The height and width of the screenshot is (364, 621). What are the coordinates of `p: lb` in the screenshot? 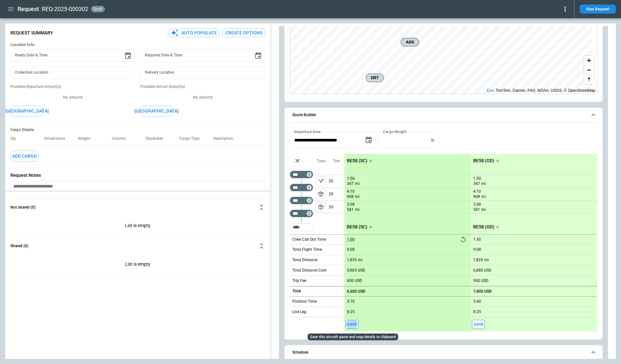 It's located at (433, 140).